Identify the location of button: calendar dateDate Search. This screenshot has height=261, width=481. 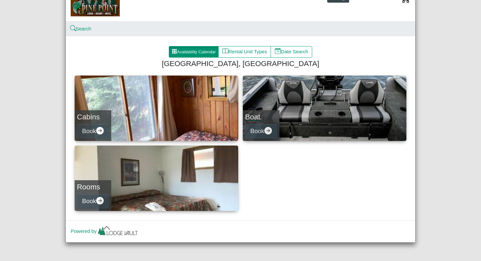
(291, 52).